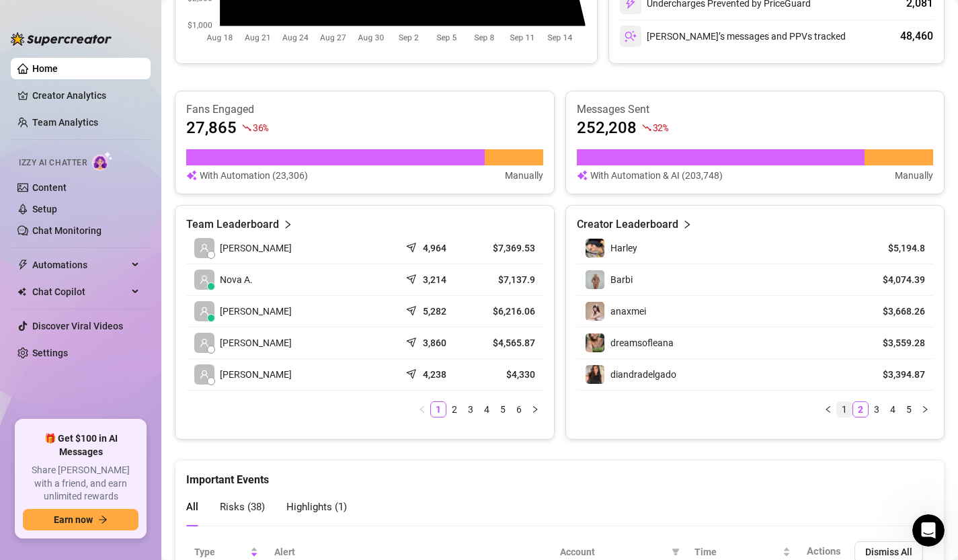 Image resolution: width=958 pixels, height=560 pixels. Describe the element at coordinates (595, 311) in the screenshot. I see `img: anaxmei` at that location.